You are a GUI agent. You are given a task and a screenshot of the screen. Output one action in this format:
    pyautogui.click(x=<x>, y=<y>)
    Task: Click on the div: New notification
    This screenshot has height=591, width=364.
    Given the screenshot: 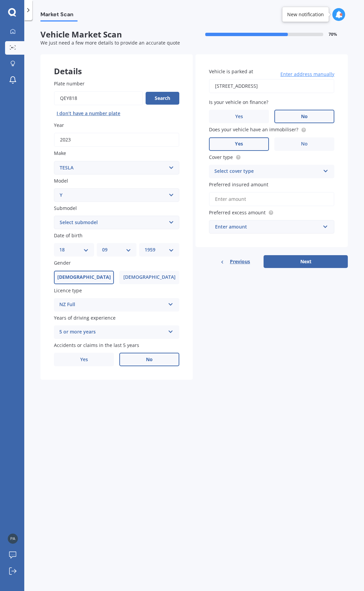 What is the action you would take?
    pyautogui.click(x=306, y=14)
    